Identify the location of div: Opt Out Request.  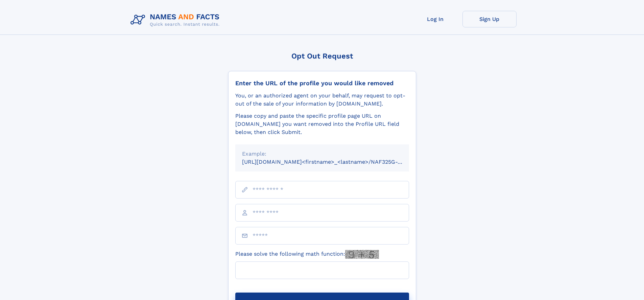
(322, 56).